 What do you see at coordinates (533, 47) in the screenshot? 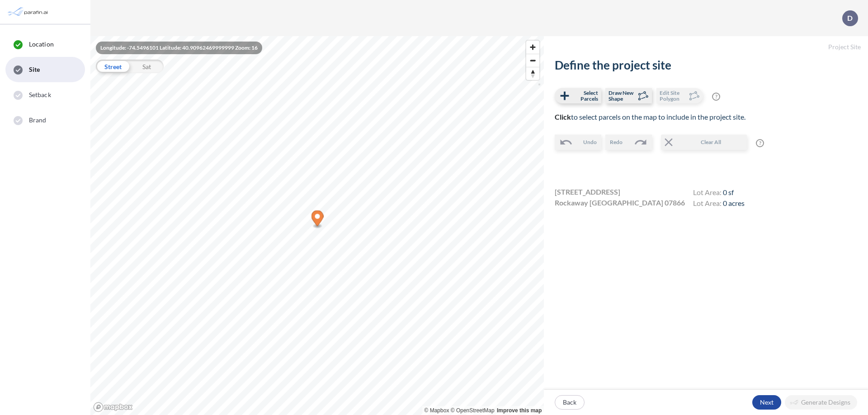
I see `button: Zoom in` at bounding box center [533, 47].